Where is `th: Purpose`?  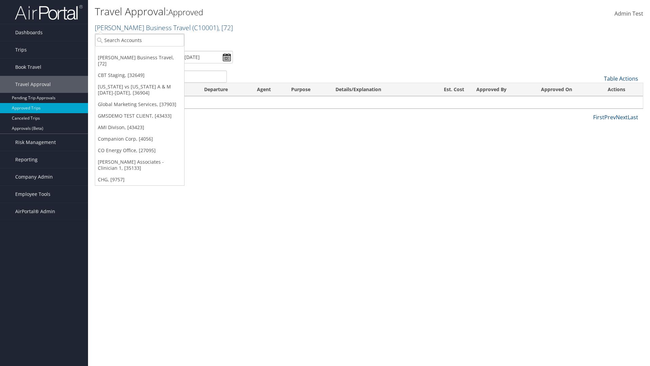
th: Purpose is located at coordinates (307, 89).